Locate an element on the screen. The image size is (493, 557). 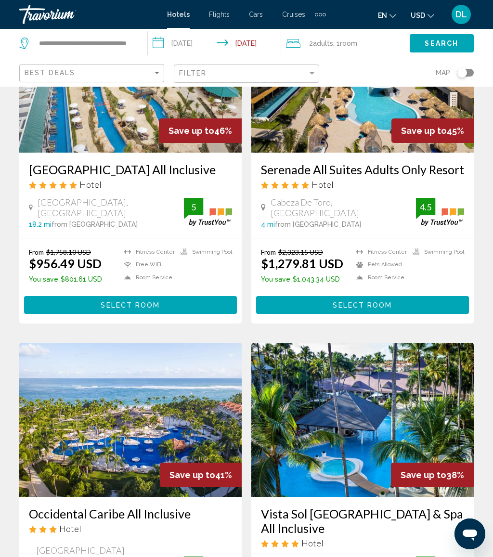
span: Best Deals is located at coordinates (50, 73).